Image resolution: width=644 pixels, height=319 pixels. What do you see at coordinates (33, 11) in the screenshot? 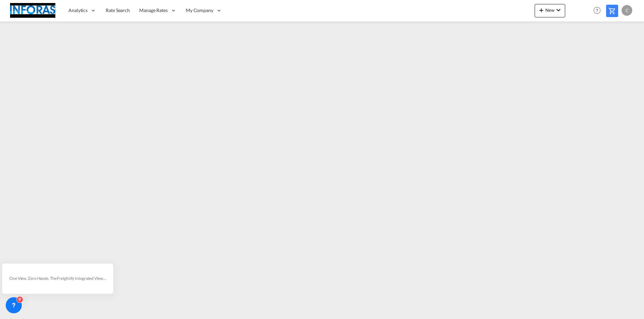
I see `img: eff75c7098ee11eeb65dd1c63e392380.jpg` at bounding box center [33, 11].